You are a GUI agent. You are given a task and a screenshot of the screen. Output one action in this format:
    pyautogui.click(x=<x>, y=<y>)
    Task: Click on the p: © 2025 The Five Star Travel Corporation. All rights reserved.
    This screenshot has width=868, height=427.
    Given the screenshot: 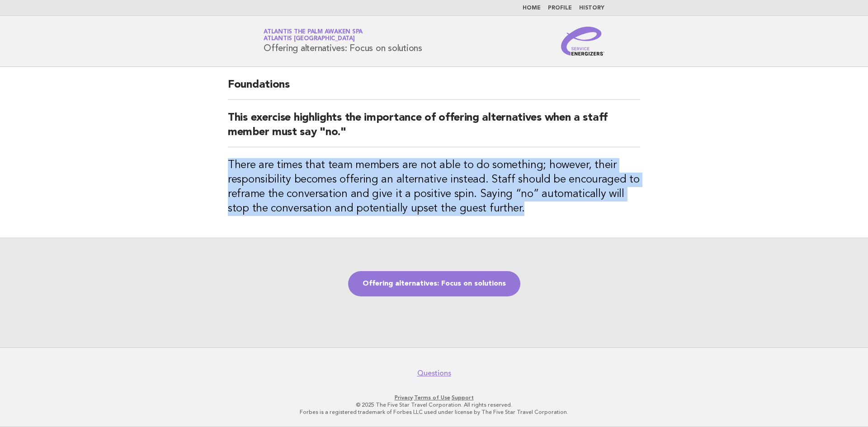 What is the action you would take?
    pyautogui.click(x=434, y=405)
    